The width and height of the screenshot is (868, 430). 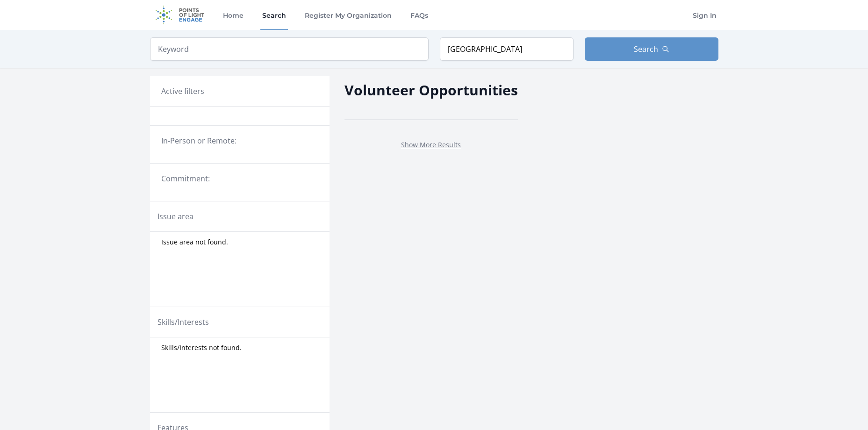 What do you see at coordinates (646, 49) in the screenshot?
I see `span: Search` at bounding box center [646, 49].